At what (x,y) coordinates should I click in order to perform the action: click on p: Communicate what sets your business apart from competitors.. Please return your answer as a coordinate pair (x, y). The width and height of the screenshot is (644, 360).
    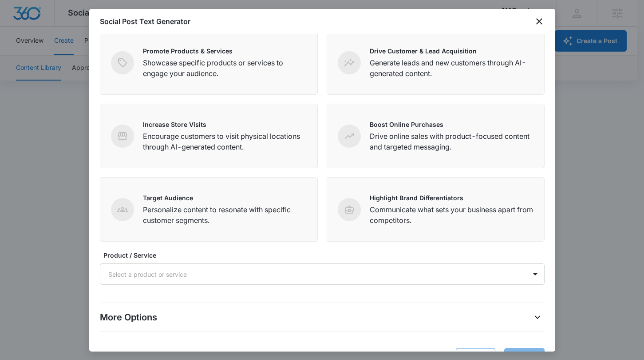
    Looking at the image, I should click on (452, 215).